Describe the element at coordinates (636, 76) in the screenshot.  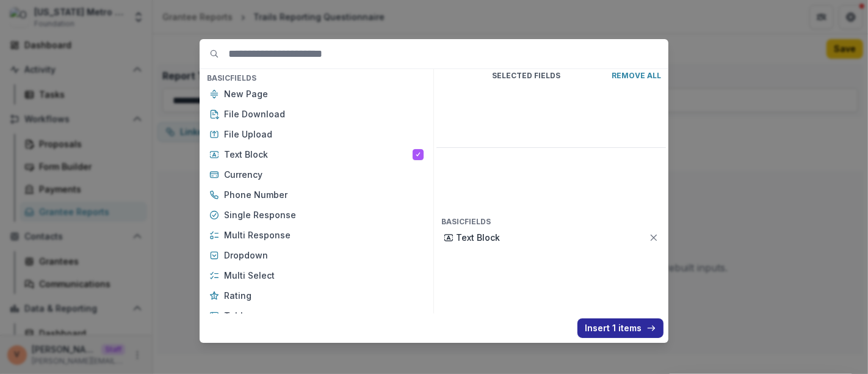
I see `p: Remove All` at that location.